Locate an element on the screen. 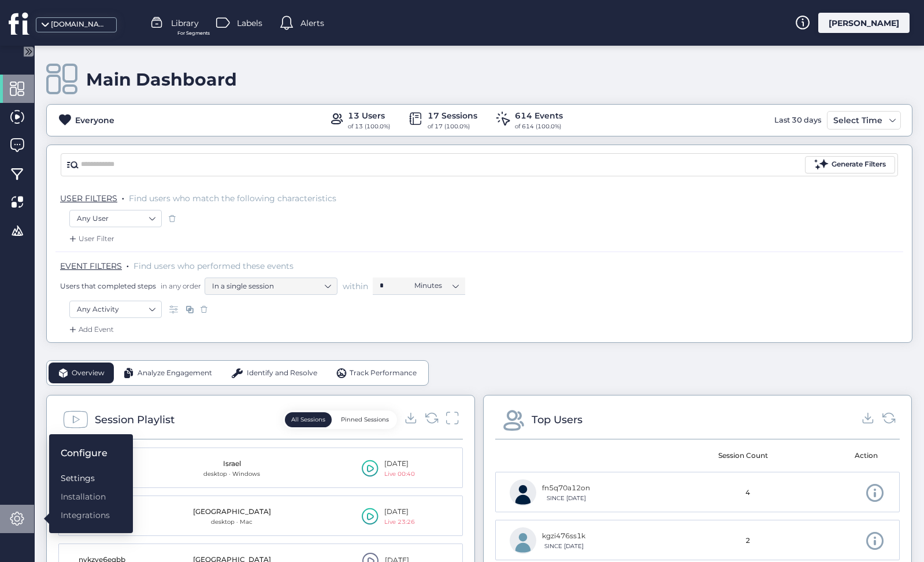 Image resolution: width=924 pixels, height=562 pixels. div: 614 Events is located at coordinates (539, 116).